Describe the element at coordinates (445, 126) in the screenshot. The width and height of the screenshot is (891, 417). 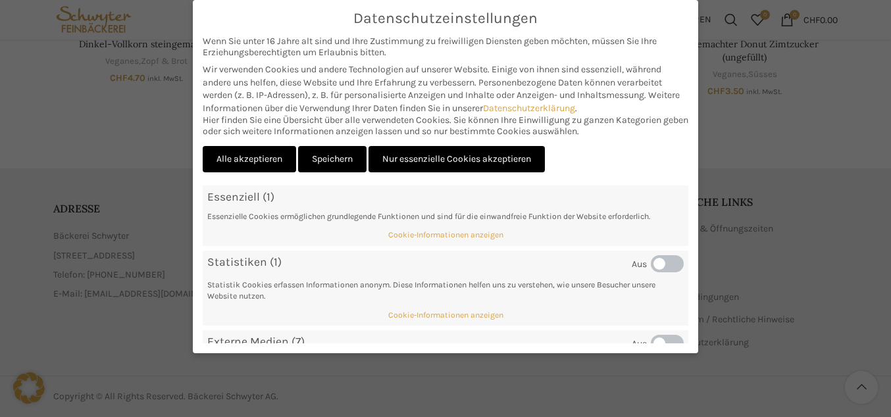
I see `span: Hier finden Sie eine Übersicht über alle verwendeten Cookies. Sie können Ihre Einwilligung zu gan...` at that location.